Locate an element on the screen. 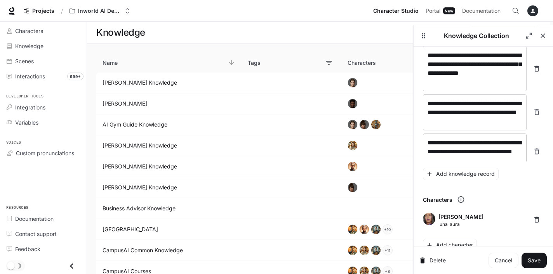 This screenshot has width=553, height=274. span: 999+ is located at coordinates (75, 76).